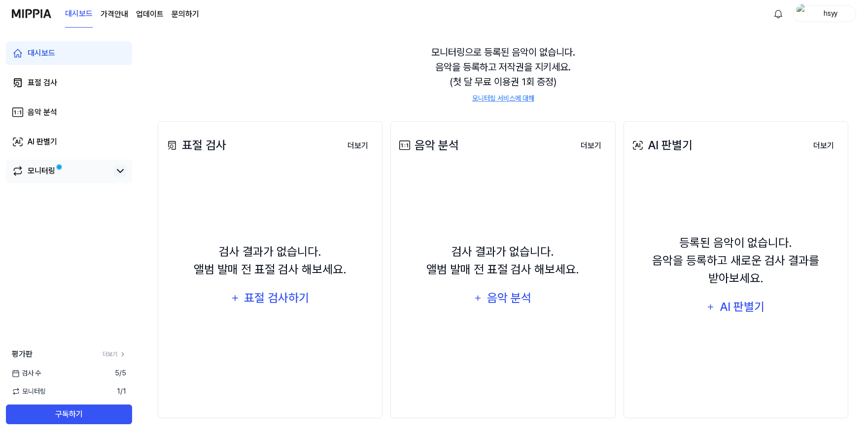  I want to click on div: 대시보드, so click(41, 53).